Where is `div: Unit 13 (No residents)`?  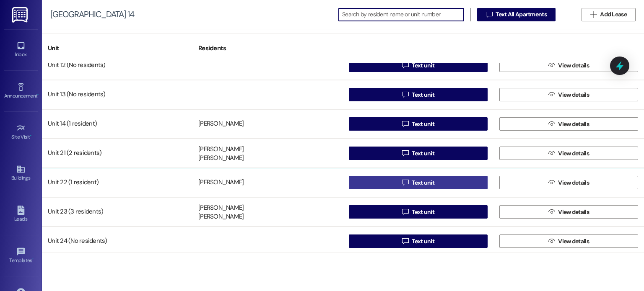
div: Unit 13 (No residents) is located at coordinates (117, 95).